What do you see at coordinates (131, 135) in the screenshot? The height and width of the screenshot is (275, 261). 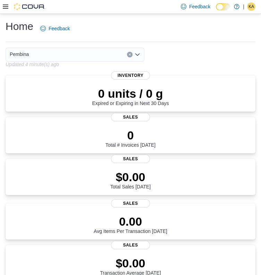 I see `p: 0` at bounding box center [131, 135].